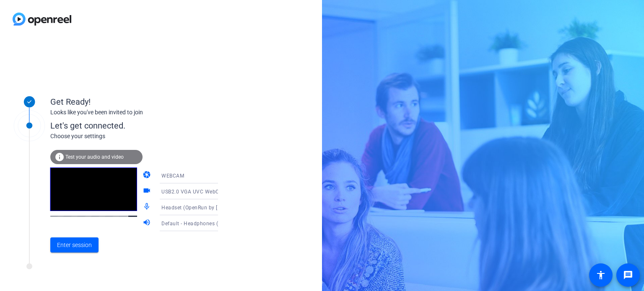 The height and width of the screenshot is (291, 644). Describe the element at coordinates (601, 275) in the screenshot. I see `mat-icon: accessibility` at that location.